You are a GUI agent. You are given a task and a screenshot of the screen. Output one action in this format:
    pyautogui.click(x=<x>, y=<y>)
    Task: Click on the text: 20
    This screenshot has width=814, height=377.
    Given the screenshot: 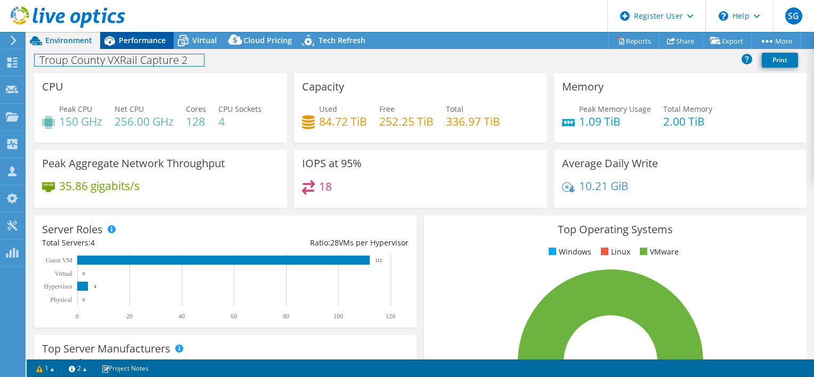 What is the action you would take?
    pyautogui.click(x=129, y=316)
    